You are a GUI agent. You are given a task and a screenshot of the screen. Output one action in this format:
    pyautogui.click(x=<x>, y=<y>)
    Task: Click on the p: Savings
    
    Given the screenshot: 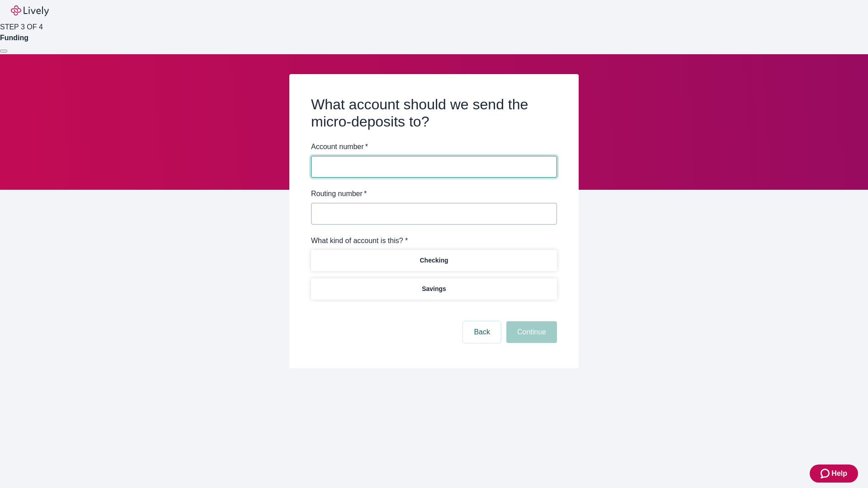 What is the action you would take?
    pyautogui.click(x=434, y=289)
    